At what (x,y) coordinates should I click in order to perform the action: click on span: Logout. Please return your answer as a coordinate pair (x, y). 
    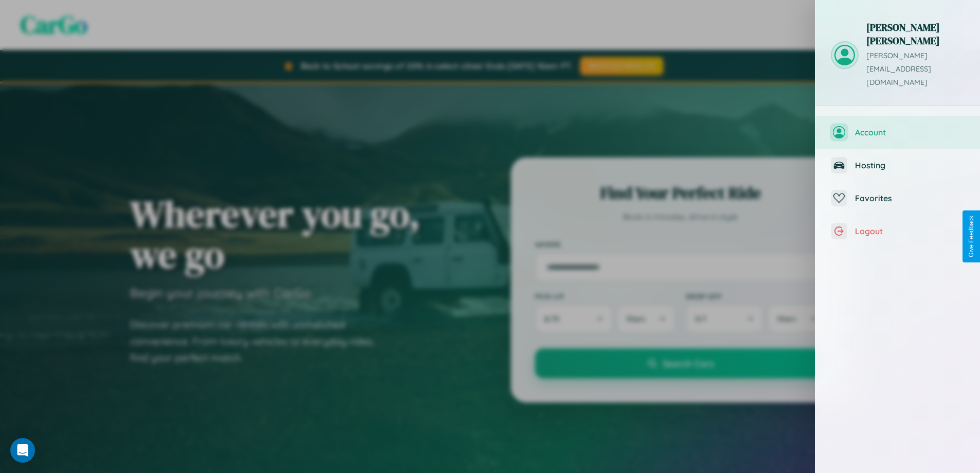
    Looking at the image, I should click on (909, 231).